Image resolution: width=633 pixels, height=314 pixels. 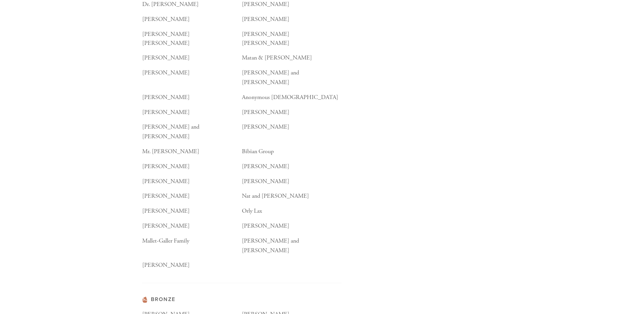 What do you see at coordinates (292, 211) in the screenshot?
I see `p: Orly Lax` at bounding box center [292, 211].